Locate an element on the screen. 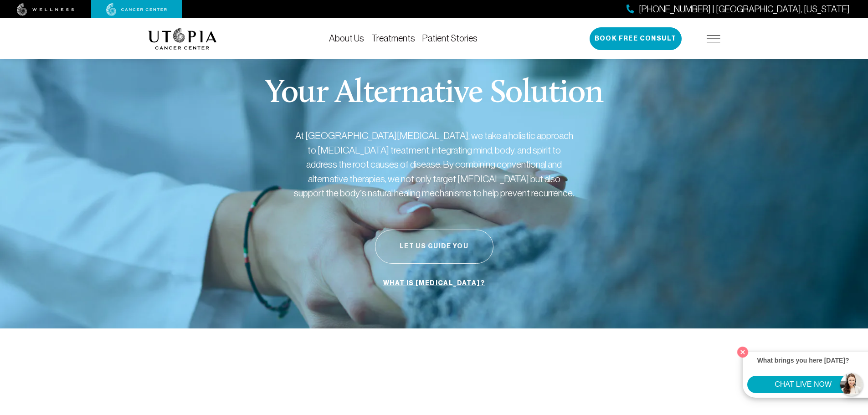 This screenshot has width=868, height=415. a: Patient Stories is located at coordinates (450, 38).